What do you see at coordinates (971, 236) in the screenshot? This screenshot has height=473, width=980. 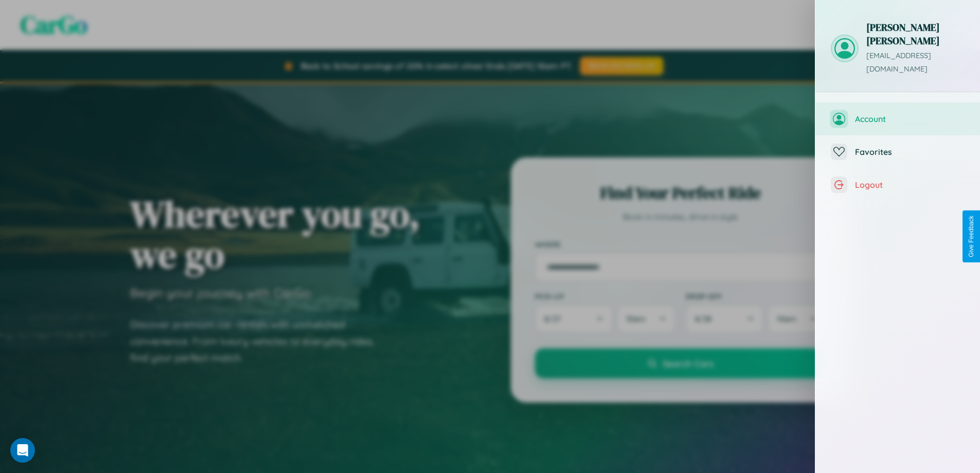 I see `div: Give Feedback` at bounding box center [971, 236].